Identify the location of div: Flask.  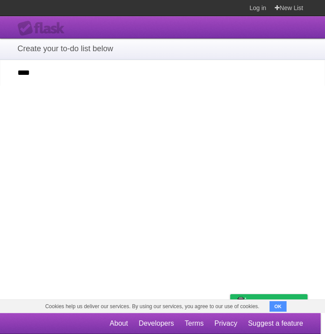
(44, 28).